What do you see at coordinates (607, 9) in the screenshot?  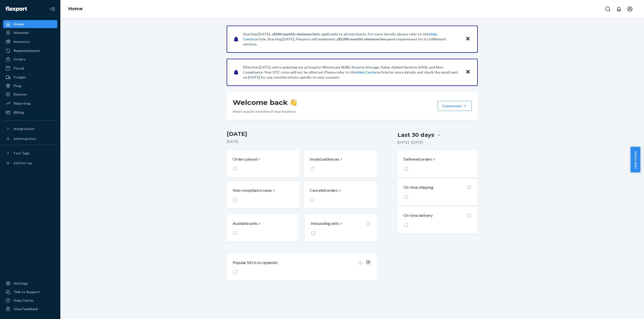 I see `button: Open Search Box` at bounding box center [607, 9].